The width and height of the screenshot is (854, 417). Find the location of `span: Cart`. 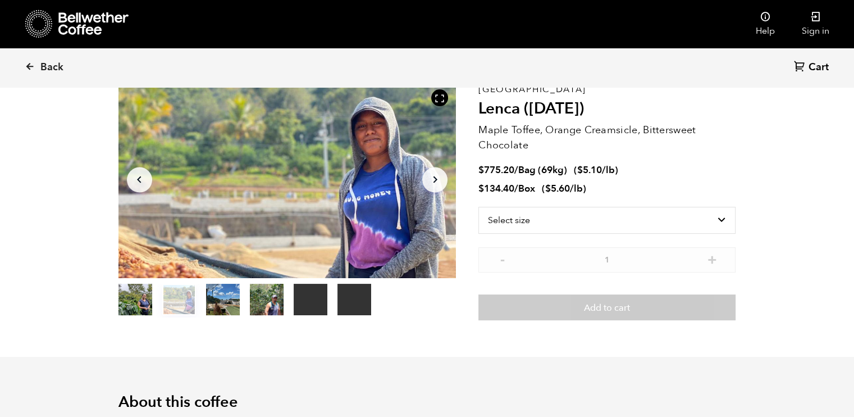

span: Cart is located at coordinates (818, 67).